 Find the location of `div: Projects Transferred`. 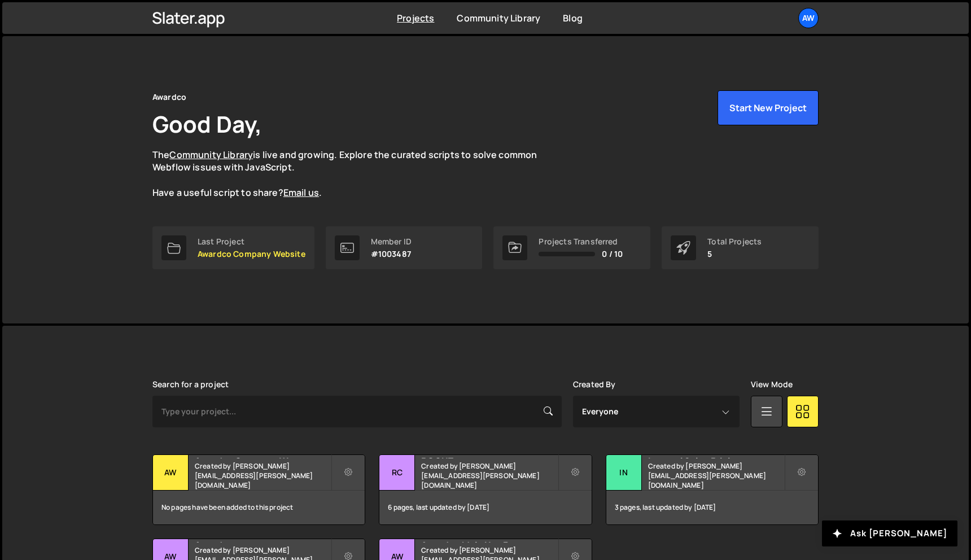

div: Projects Transferred is located at coordinates (580, 241).